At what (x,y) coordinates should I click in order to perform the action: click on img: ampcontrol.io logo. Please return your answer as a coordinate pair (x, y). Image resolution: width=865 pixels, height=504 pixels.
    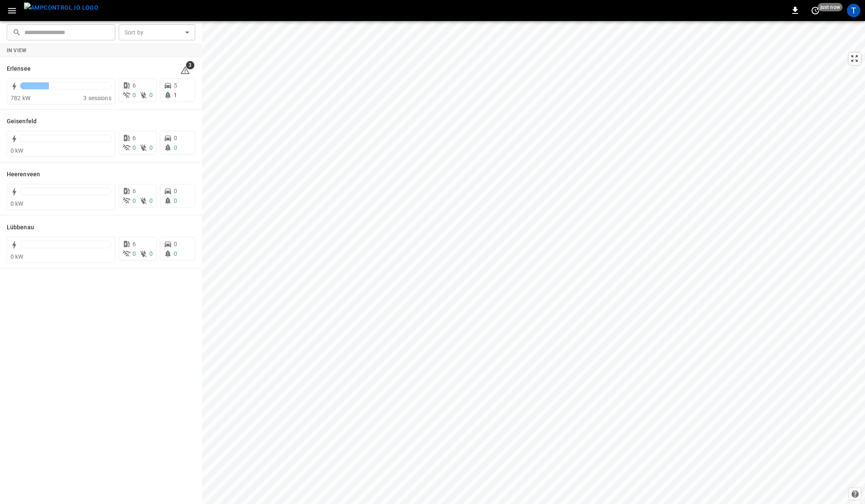
    Looking at the image, I should click on (61, 7).